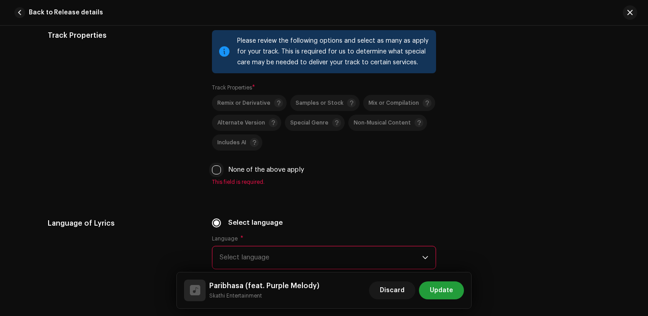 The width and height of the screenshot is (648, 316). Describe the element at coordinates (321, 258) in the screenshot. I see `span: Select language` at that location.